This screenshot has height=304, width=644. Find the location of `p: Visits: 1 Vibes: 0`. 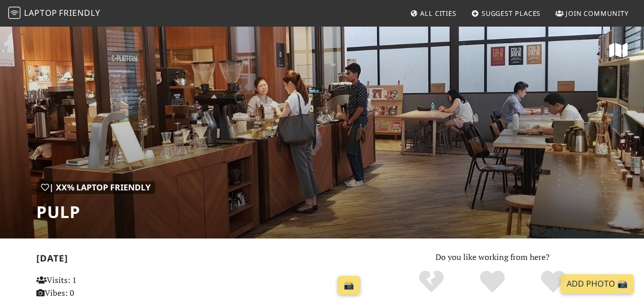

p: Visits: 1 Vibes: 0 is located at coordinates (87, 287).